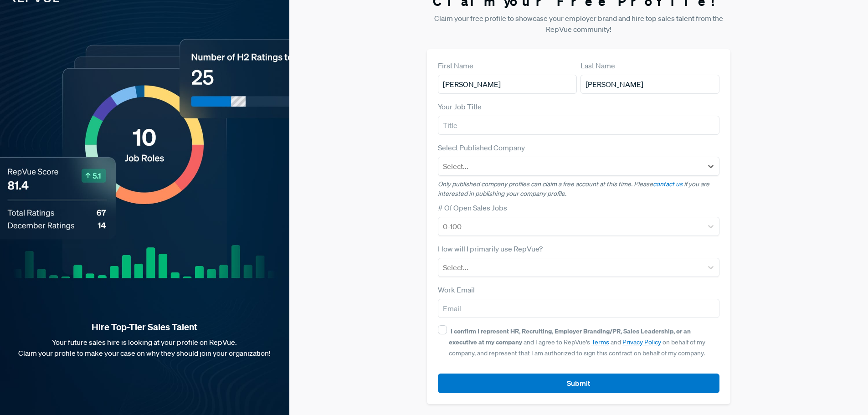 This screenshot has width=868, height=415. Describe the element at coordinates (490, 249) in the screenshot. I see `label: How will I primarily use RepVue?` at that location.